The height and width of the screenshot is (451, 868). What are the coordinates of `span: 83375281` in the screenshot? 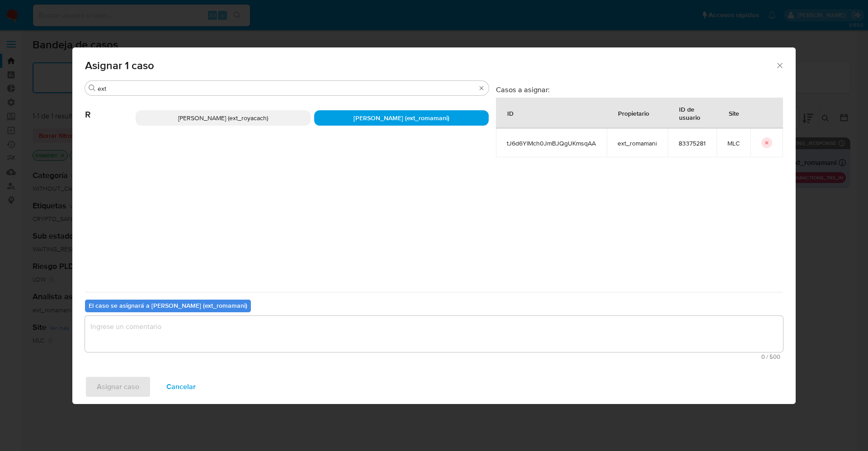 It's located at (692, 143).